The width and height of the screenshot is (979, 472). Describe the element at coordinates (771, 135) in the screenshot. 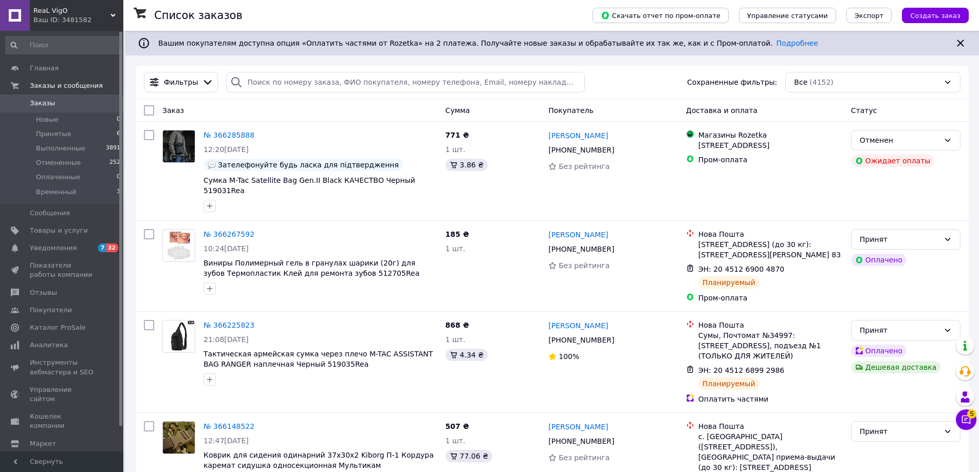

I see `div: Магазины Rozetka` at that location.